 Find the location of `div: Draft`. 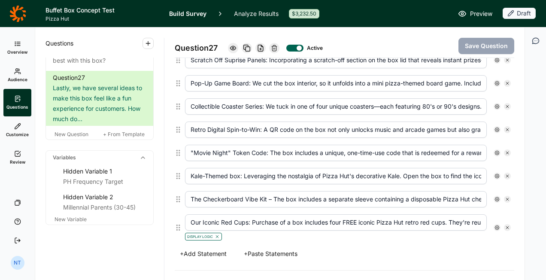

div: Draft is located at coordinates (519, 13).